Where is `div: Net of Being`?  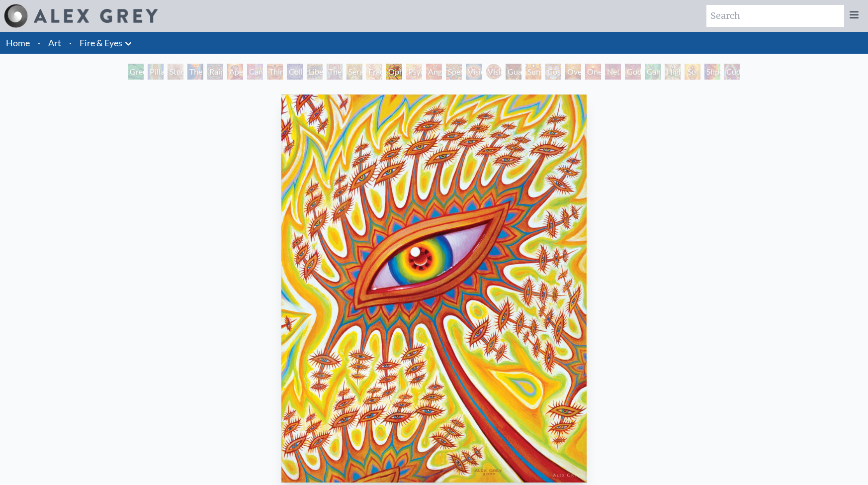
div: Net of Being is located at coordinates (613, 72).